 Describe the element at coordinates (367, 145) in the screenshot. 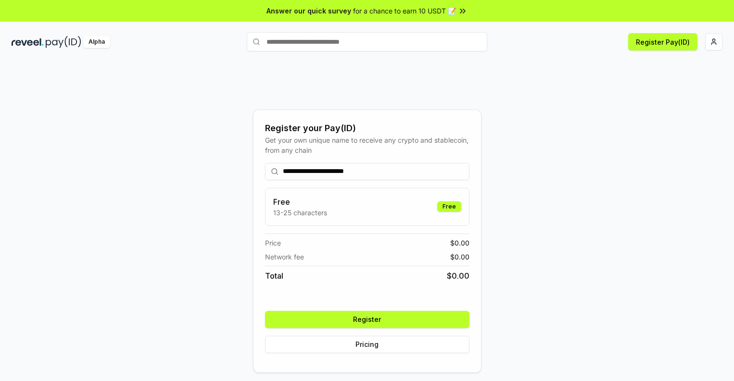

I see `div: Get your own unique name to receive any crypto and stablecoin, from any chain` at that location.